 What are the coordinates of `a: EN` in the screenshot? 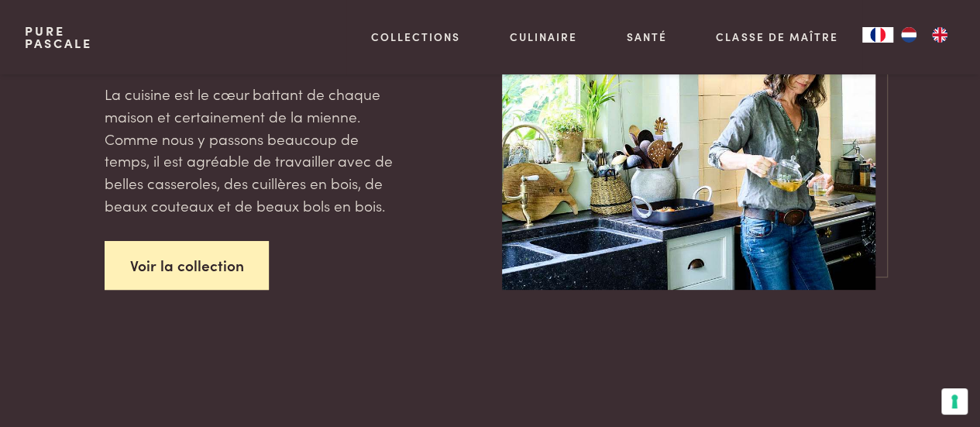 It's located at (939, 35).